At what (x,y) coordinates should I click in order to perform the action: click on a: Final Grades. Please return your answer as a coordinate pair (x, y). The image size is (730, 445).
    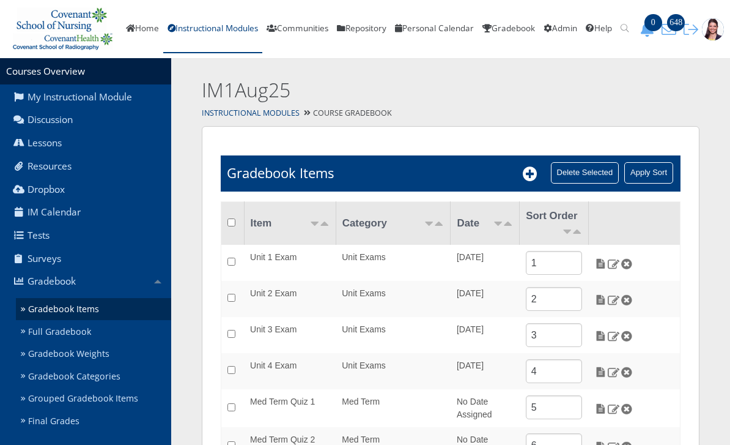
    Looking at the image, I should click on (94, 420).